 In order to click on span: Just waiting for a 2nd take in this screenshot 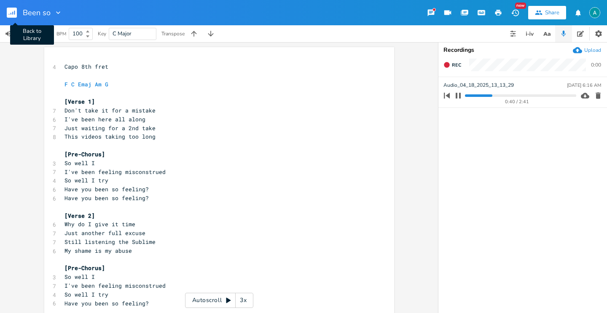, I will do `click(110, 128)`.